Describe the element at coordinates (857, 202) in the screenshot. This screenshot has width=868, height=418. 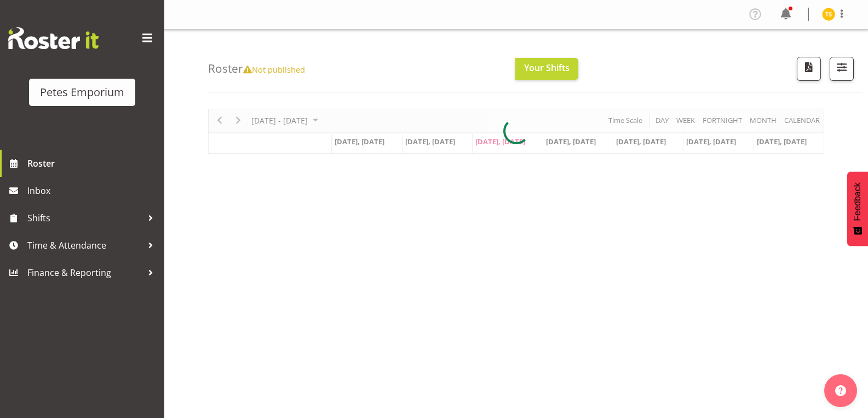
I see `span: Feedback` at that location.